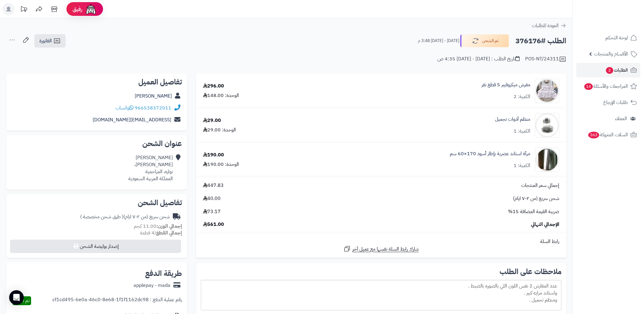 The image size is (644, 314). Describe the element at coordinates (102, 217) in the screenshot. I see `span: ( طرق شحن مخصصة )` at that location.